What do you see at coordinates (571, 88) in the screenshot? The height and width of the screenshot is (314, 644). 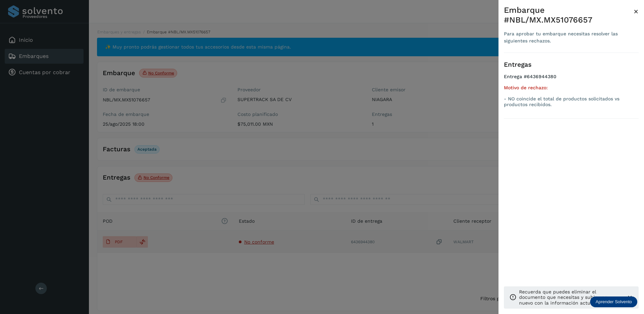 I see `h5: Motivo de rechazo:` at bounding box center [571, 88].